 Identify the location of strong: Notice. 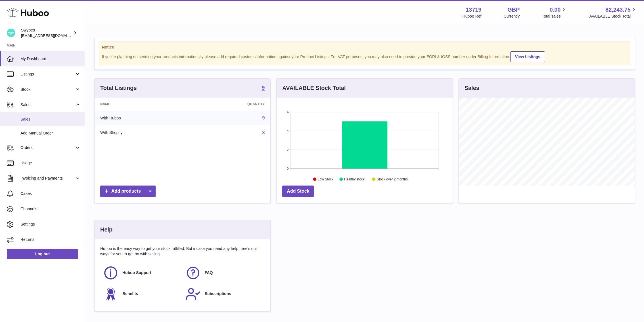
(365, 47).